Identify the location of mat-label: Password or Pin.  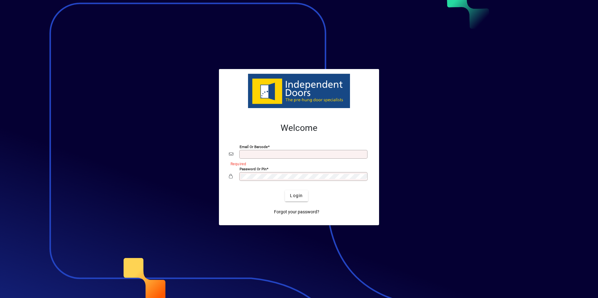
(253, 169).